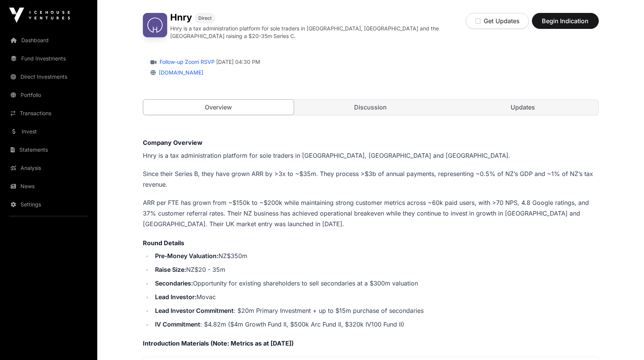 The height and width of the screenshot is (360, 644). I want to click on h1: Hnry, so click(181, 18).